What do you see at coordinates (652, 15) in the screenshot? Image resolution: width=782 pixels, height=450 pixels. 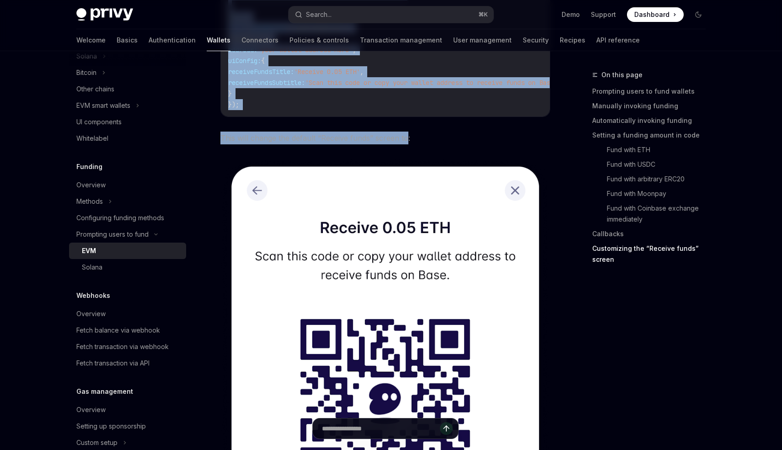 I see `span: Dashboard` at bounding box center [652, 15].